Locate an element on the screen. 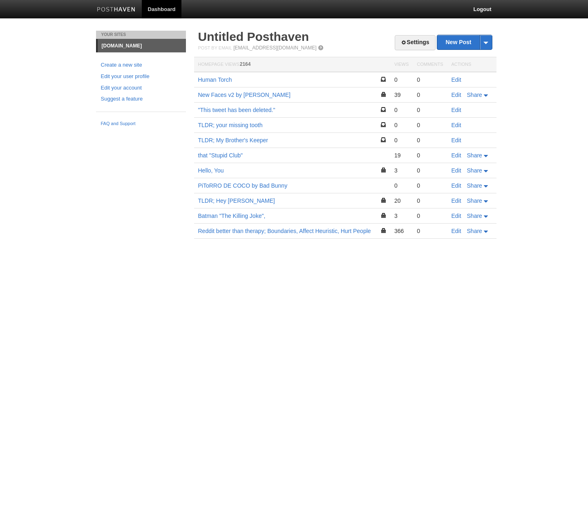 Image resolution: width=588 pixels, height=511 pixels. a: Untitled Posthaven is located at coordinates (254, 36).